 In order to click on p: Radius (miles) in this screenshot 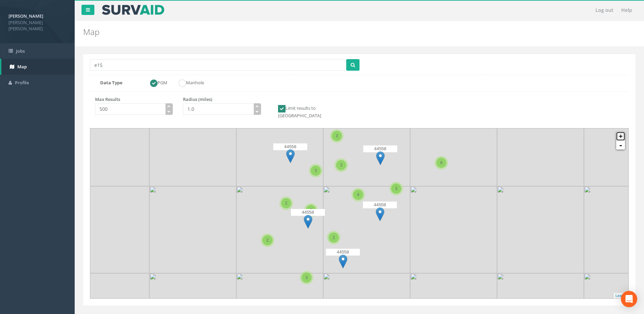, I will do `click(221, 99)`.